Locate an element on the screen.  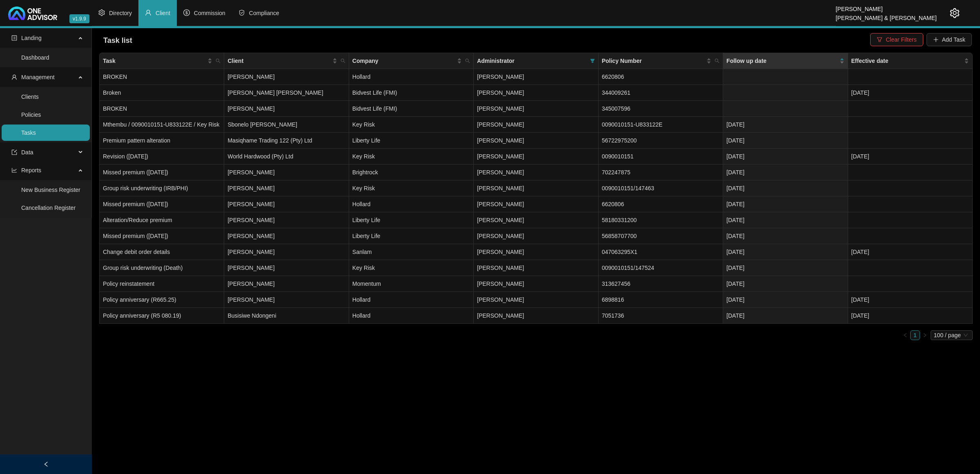
td: Hollard is located at coordinates (412, 204).